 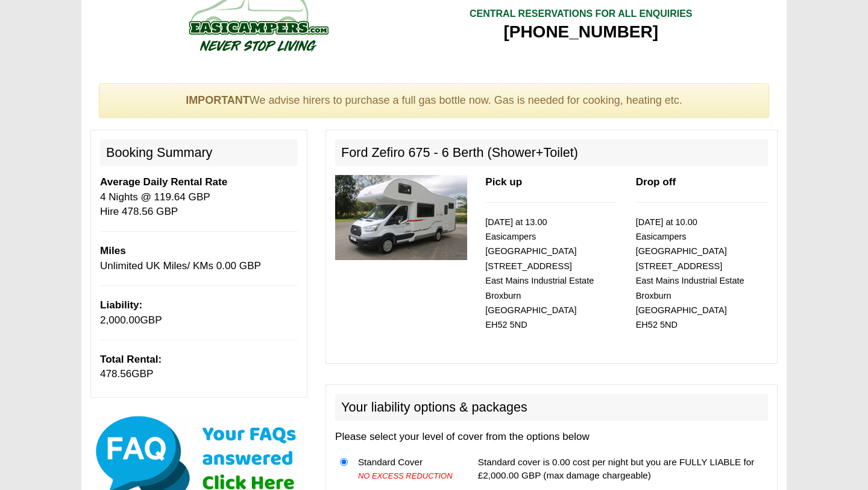 What do you see at coordinates (434, 100) in the screenshot?
I see `div: We advise hirers to purchase a full gas bottle now. Gas is needed for cooking, heating etc.` at bounding box center [434, 100].